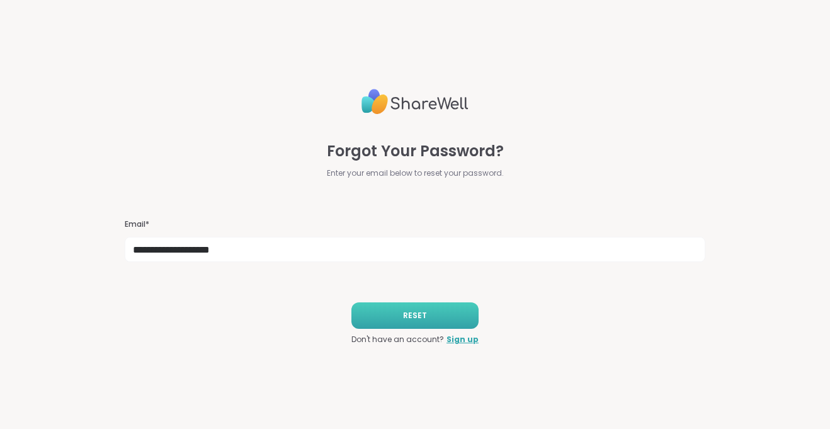  I want to click on span: Enter your email below to reset your password., so click(415, 173).